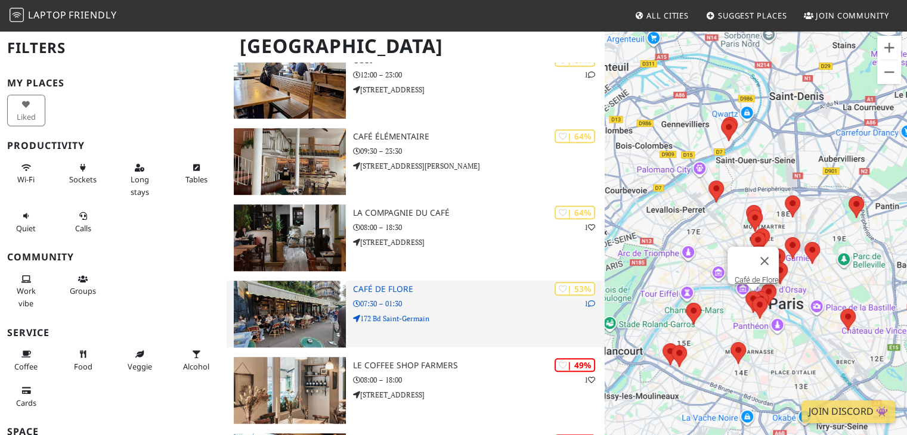  Describe the element at coordinates (26, 397) in the screenshot. I see `button: Cards` at that location.